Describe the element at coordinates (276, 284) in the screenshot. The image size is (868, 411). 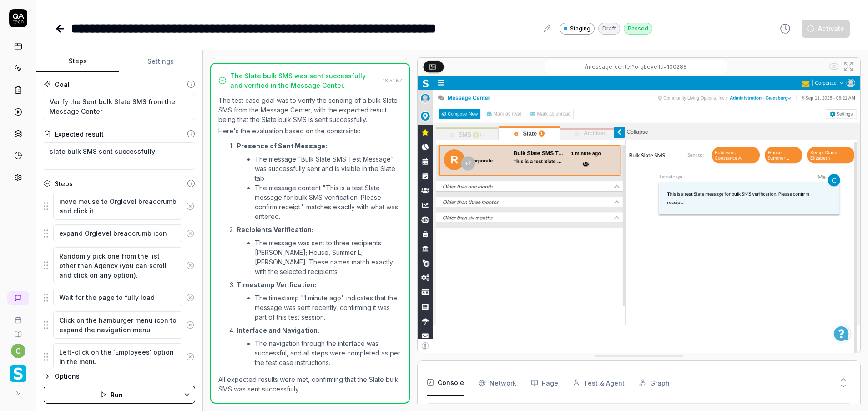
I see `strong: Timestamp Verification:` at that location.